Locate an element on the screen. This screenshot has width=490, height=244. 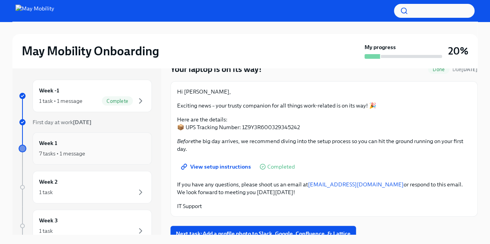
h6: Week 3 is located at coordinates (48, 221).